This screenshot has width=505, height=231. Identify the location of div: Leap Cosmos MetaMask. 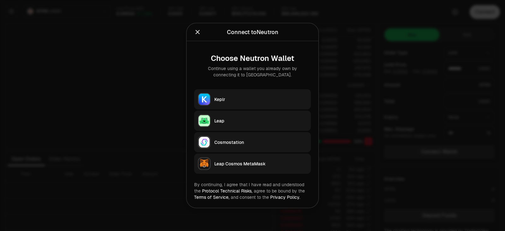
(261, 164).